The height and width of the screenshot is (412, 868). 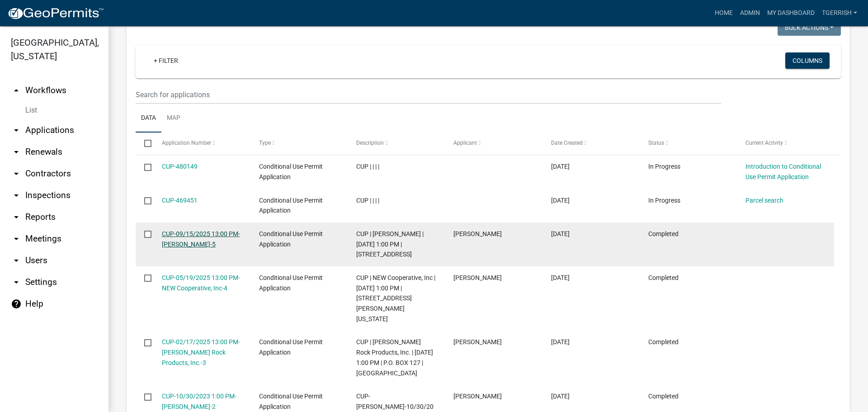 I want to click on input: Search for applications, so click(x=428, y=95).